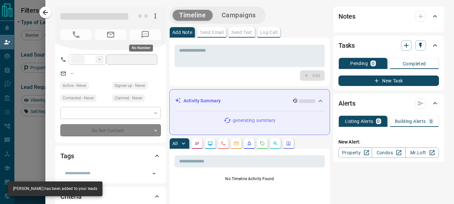 The width and height of the screenshot is (454, 204). I want to click on p: Completed, so click(414, 64).